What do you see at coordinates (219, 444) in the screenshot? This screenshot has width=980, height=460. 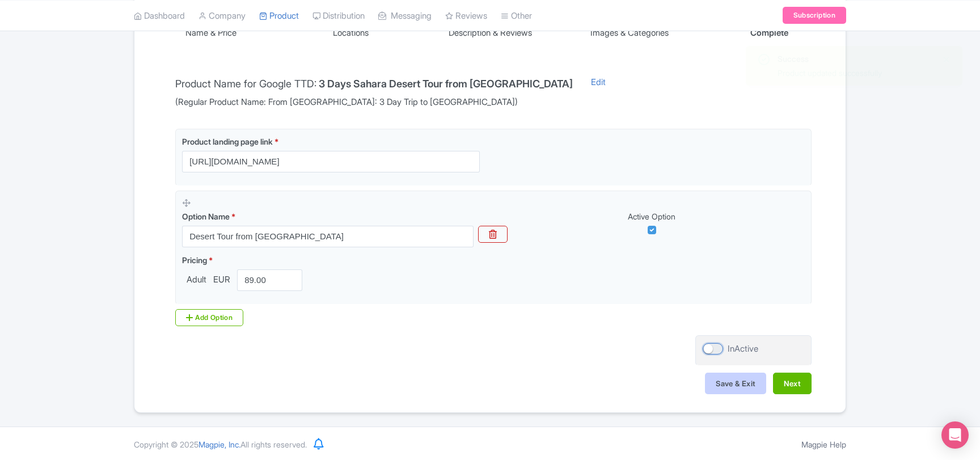 I see `span: Magpie, Inc.` at bounding box center [219, 444].